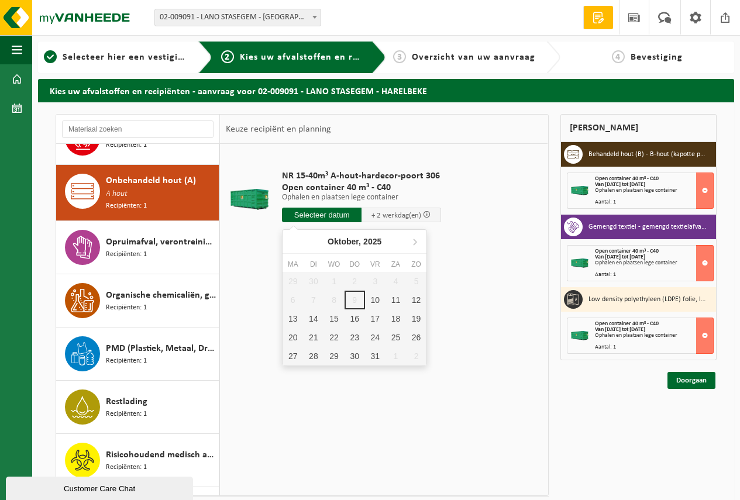 The width and height of the screenshot is (740, 500). I want to click on button: Organische chemicaliën, gevaarlijk vloeibaar in kleinverpakking Recipiënten: 1, so click(137, 301).